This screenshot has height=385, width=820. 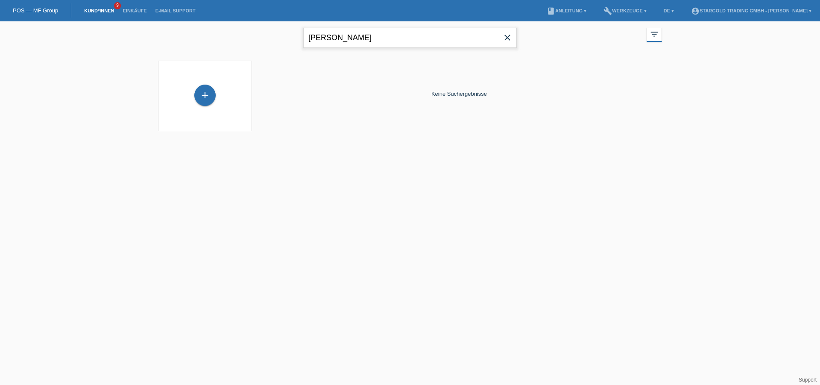 I want to click on a: Support, so click(x=807, y=379).